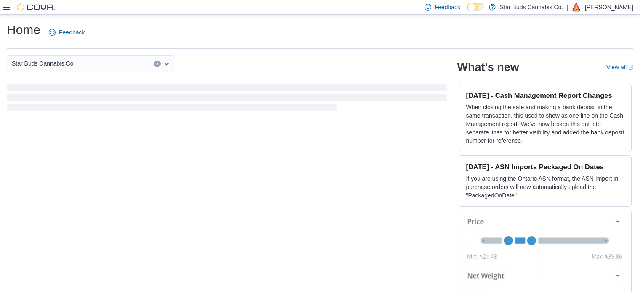 The image size is (640, 292). Describe the element at coordinates (157, 64) in the screenshot. I see `button: Clear input` at that location.